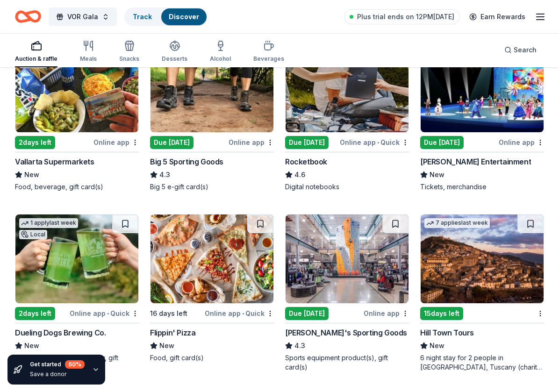  I want to click on button: Meals, so click(88, 52).